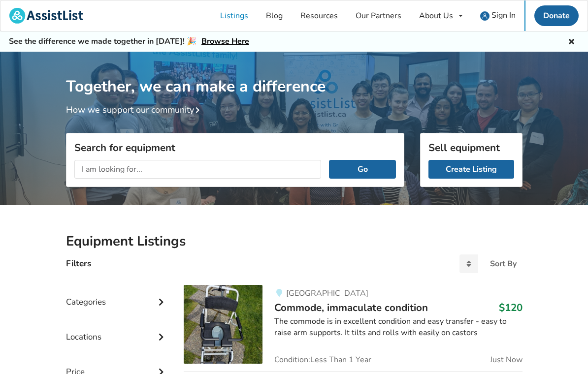  I want to click on a: Our Partners, so click(378, 16).